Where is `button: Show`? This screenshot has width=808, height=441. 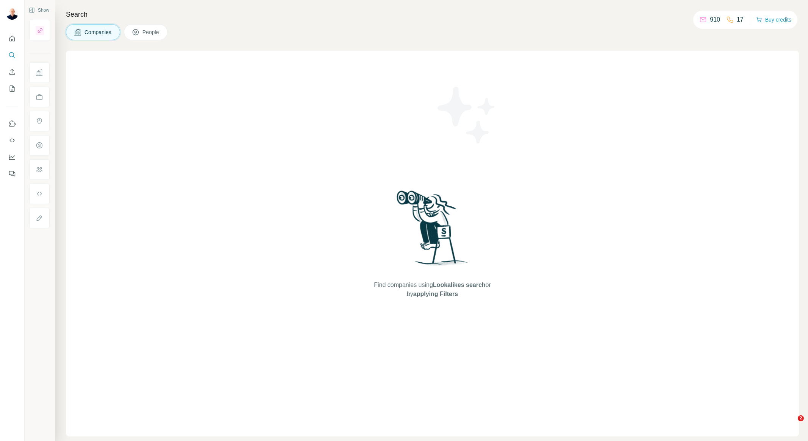
button: Show is located at coordinates (39, 10).